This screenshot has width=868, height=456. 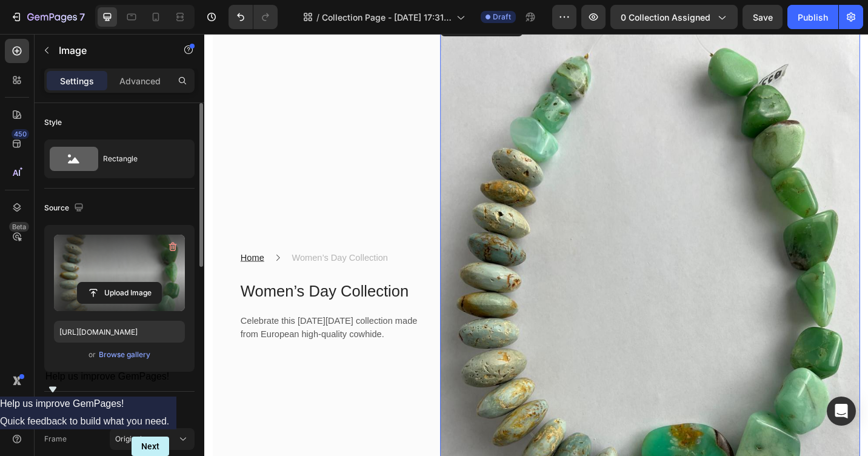 I want to click on div: Browse gallery, so click(x=124, y=355).